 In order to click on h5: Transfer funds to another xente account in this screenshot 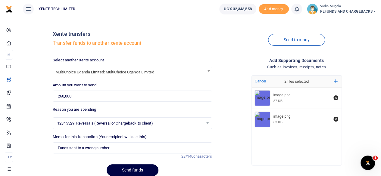, I will do `click(132, 43)`.